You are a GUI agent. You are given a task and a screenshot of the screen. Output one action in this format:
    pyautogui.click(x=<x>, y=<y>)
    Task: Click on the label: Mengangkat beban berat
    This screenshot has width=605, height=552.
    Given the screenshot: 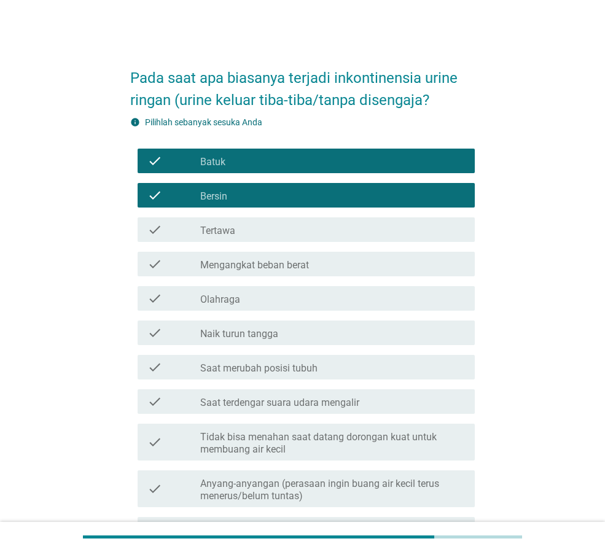 What is the action you would take?
    pyautogui.click(x=254, y=265)
    